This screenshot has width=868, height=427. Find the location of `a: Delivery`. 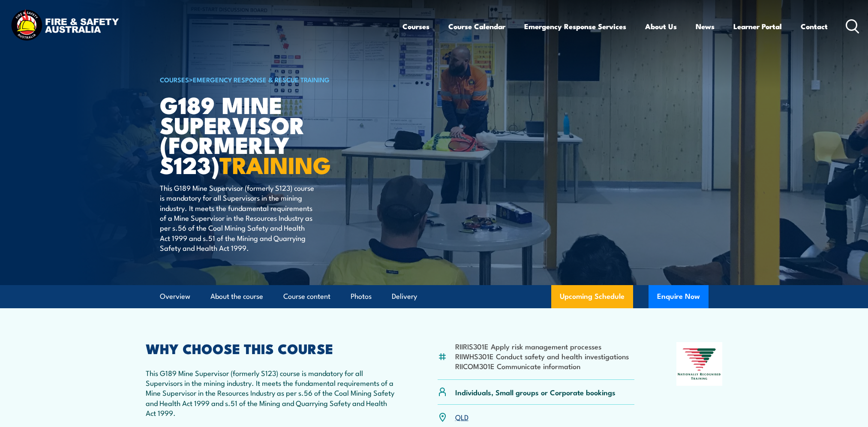

a: Delivery is located at coordinates (404, 296).